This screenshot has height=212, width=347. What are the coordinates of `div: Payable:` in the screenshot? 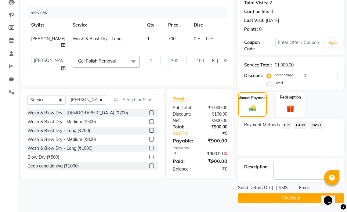 It's located at (184, 141).